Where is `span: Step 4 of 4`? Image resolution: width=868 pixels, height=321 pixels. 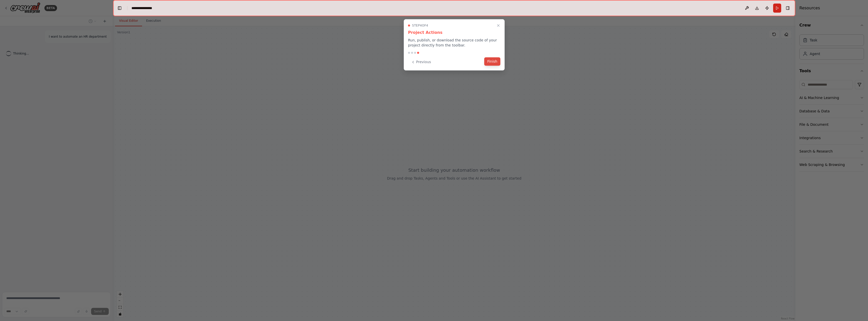
span: Step 4 of 4 is located at coordinates (420, 25).